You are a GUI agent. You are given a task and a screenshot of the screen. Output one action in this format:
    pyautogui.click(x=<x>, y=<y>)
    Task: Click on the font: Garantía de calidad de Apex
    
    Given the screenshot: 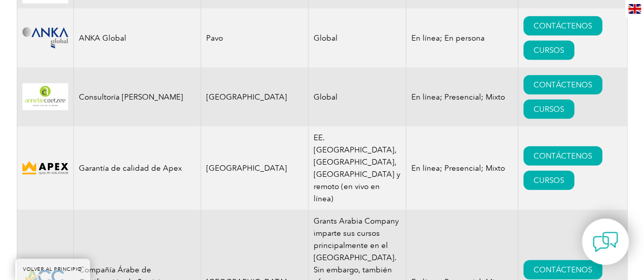 What is the action you would take?
    pyautogui.click(x=130, y=168)
    